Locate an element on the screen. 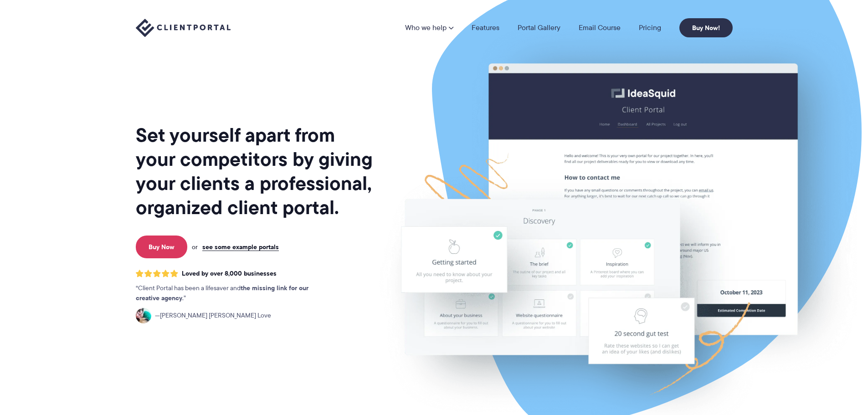 Image resolution: width=868 pixels, height=415 pixels. strong: the missing link for our creative agency is located at coordinates (222, 293).